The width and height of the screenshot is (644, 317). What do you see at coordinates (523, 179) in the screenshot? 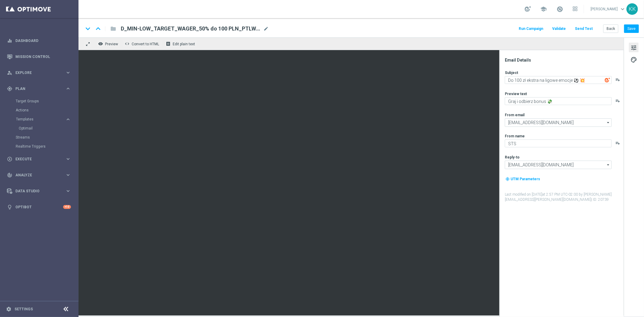
I see `button: my_location UTM Parameters` at bounding box center [523, 179].